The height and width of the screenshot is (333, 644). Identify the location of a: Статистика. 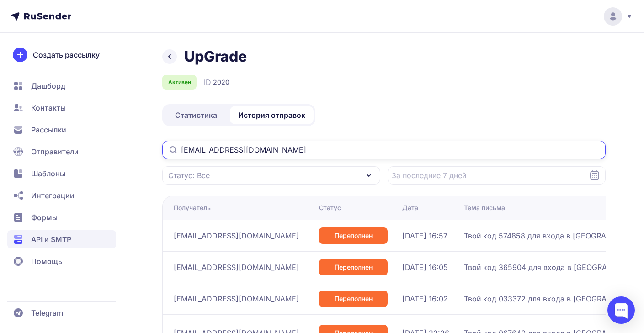
(196, 115).